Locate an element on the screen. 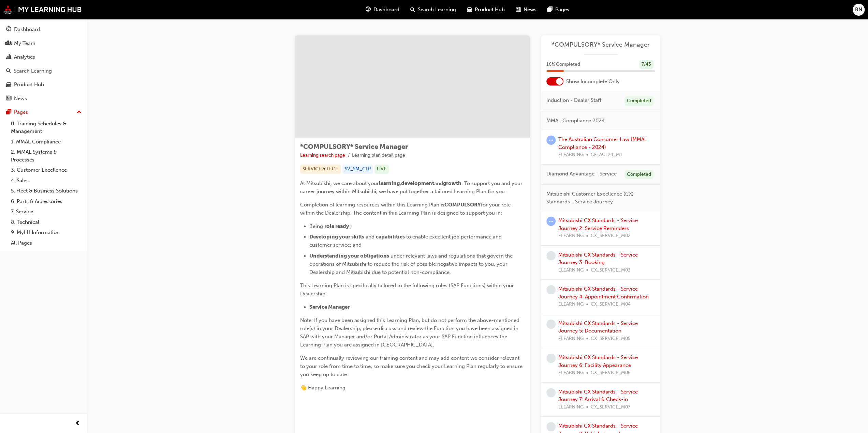 The height and width of the screenshot is (433, 868). a: news-iconNews is located at coordinates (526, 9).